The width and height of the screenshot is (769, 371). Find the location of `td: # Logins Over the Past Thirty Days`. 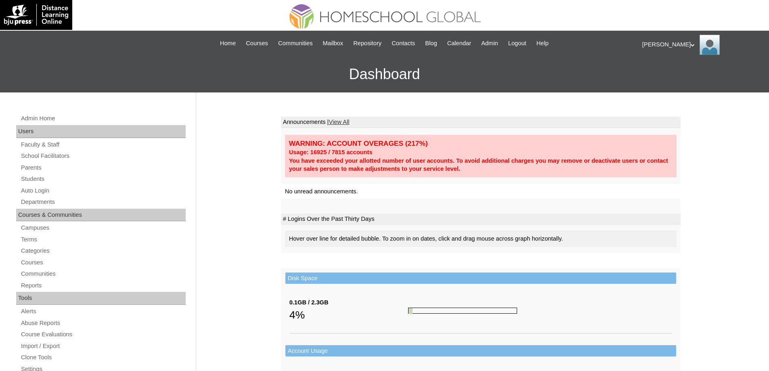

td: # Logins Over the Past Thirty Days is located at coordinates (481, 219).